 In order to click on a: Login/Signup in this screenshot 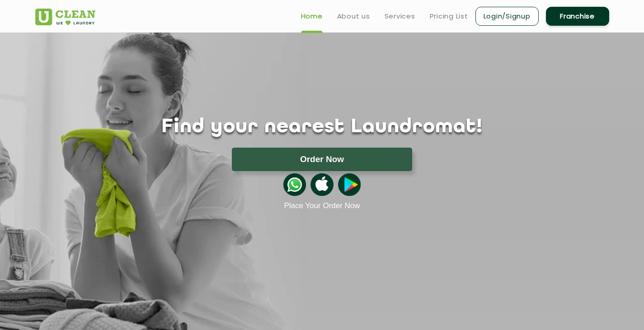, I will do `click(507, 16)`.